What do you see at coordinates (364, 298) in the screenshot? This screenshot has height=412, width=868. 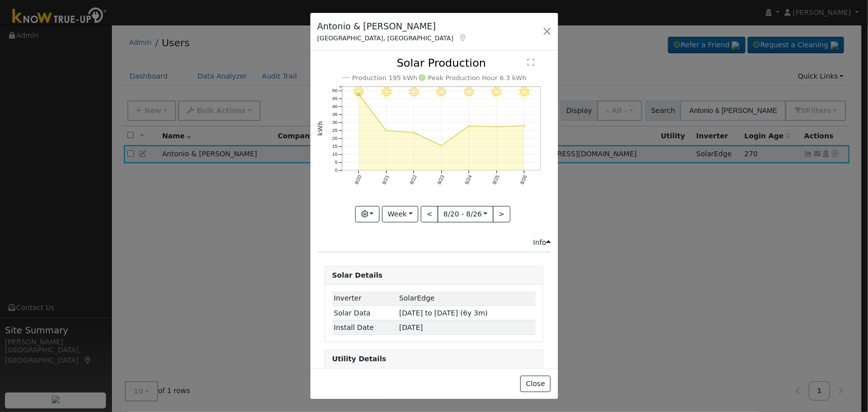 I see `td: Inverter` at bounding box center [364, 298].